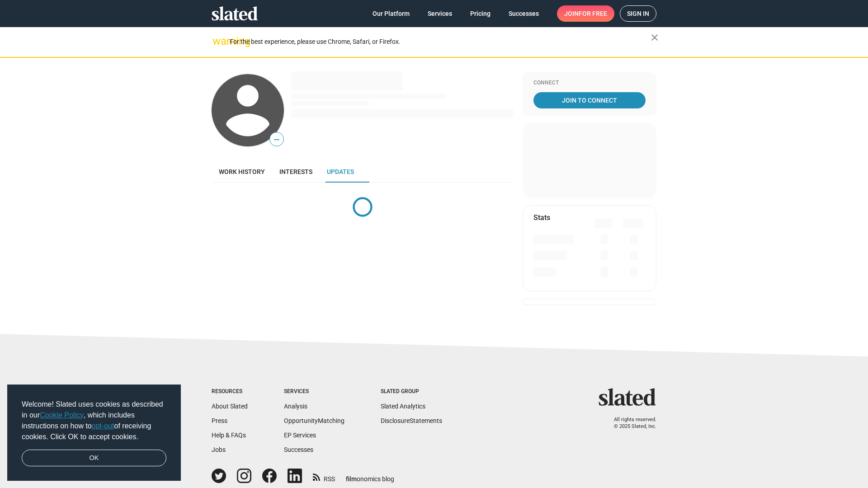  Describe the element at coordinates (638, 14) in the screenshot. I see `a: Sign in` at that location.